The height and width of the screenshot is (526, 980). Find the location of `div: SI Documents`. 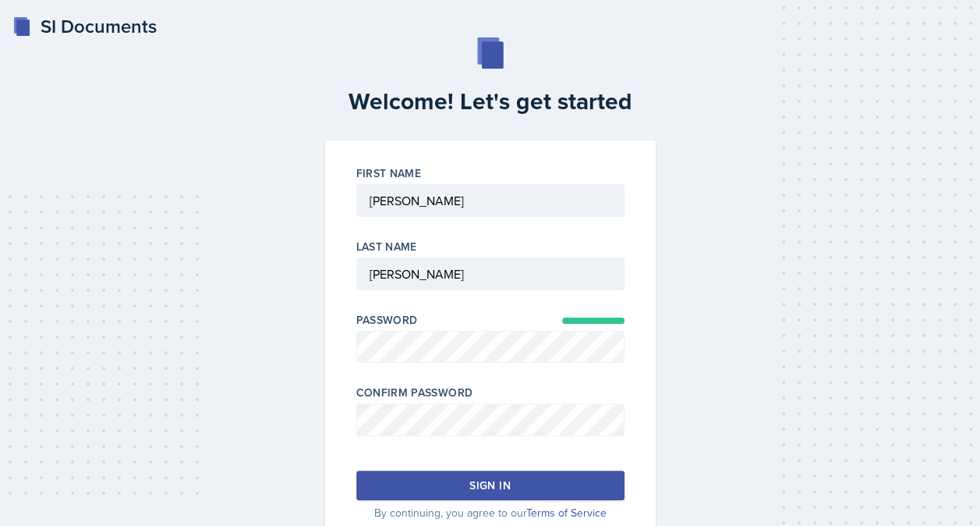

div: SI Documents is located at coordinates (84, 27).